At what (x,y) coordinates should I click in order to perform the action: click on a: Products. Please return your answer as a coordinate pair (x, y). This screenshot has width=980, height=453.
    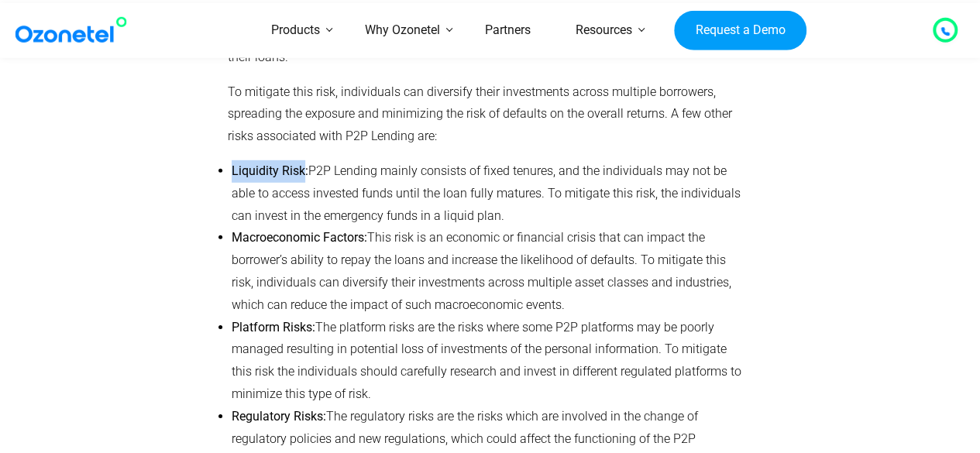
    Looking at the image, I should click on (295, 31).